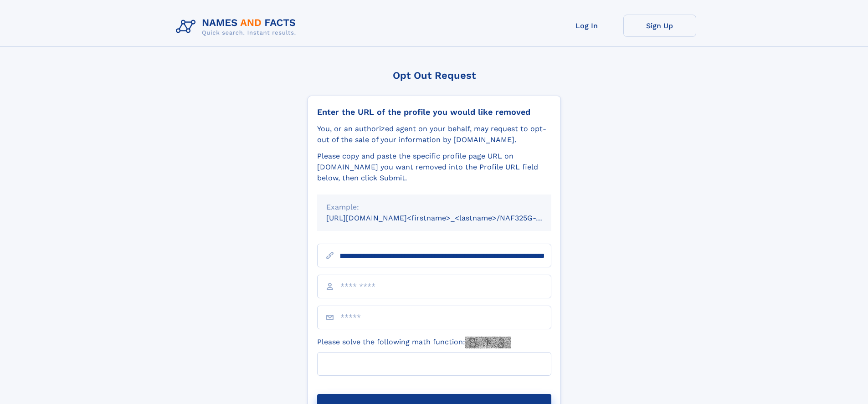 Image resolution: width=868 pixels, height=404 pixels. What do you see at coordinates (434, 75) in the screenshot?
I see `div: Opt Out Request` at bounding box center [434, 75].